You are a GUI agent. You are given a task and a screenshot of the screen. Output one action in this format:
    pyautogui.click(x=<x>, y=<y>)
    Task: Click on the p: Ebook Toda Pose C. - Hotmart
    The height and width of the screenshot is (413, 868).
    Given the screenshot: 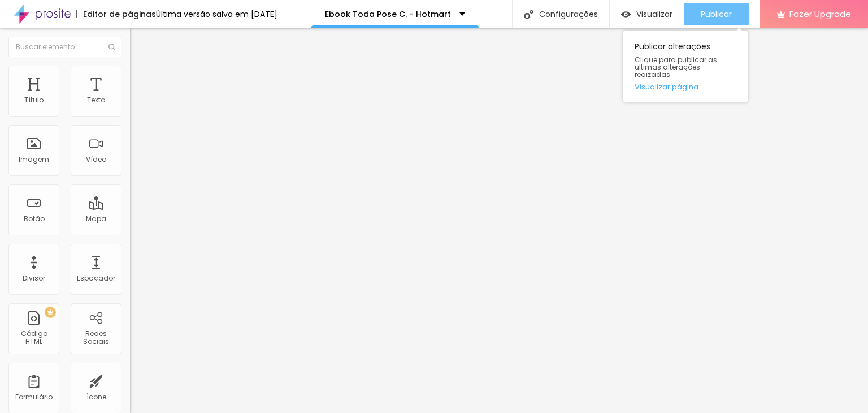 What is the action you would take?
    pyautogui.click(x=388, y=14)
    